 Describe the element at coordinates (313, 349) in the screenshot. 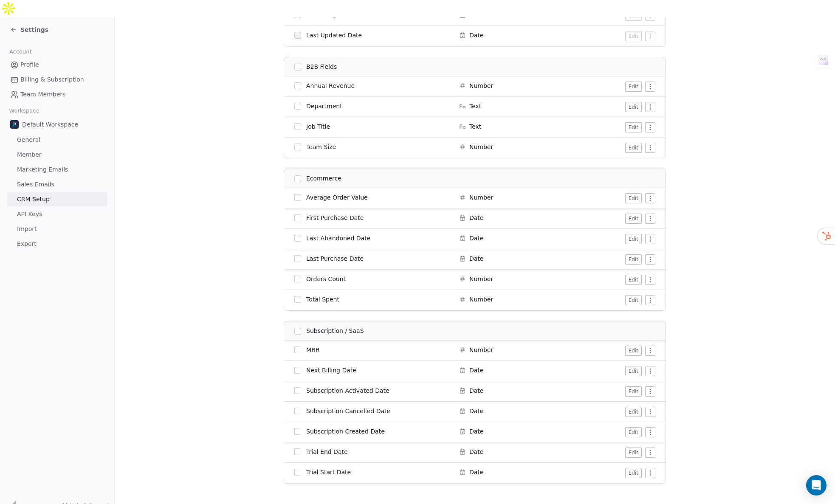

I see `span: MRR` at that location.